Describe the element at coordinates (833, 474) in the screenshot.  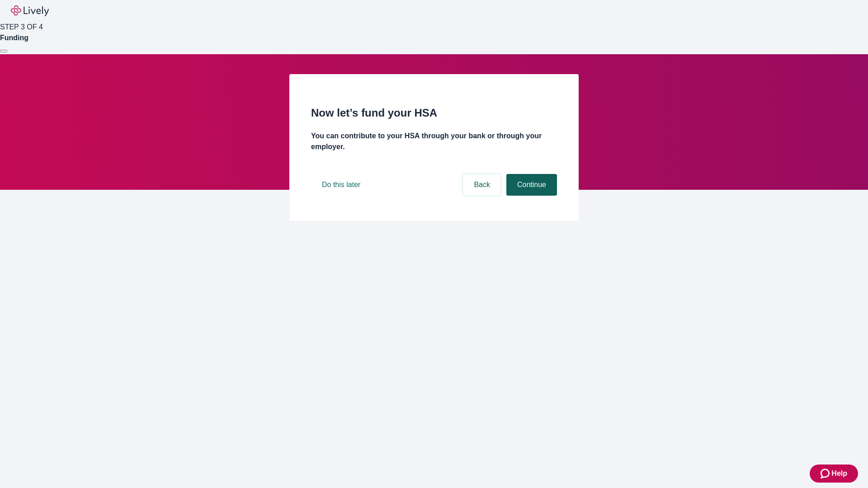
I see `button: Zendesk support iconHelp` at that location.